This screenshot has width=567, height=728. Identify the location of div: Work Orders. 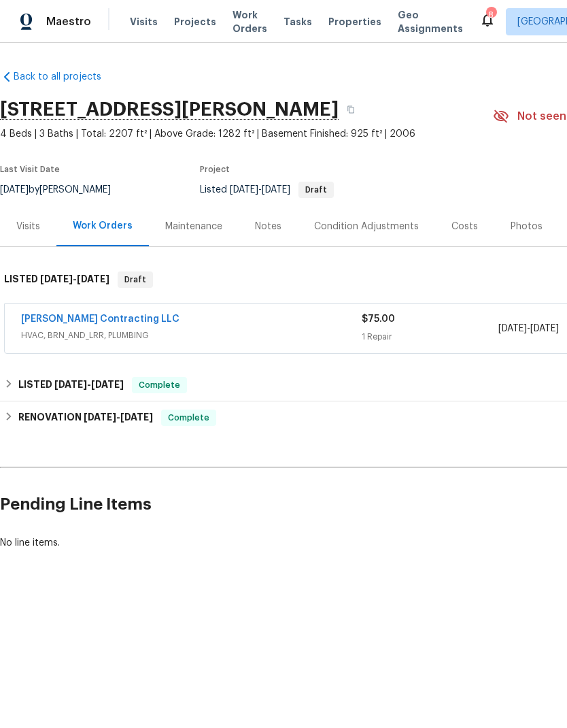
(103, 226).